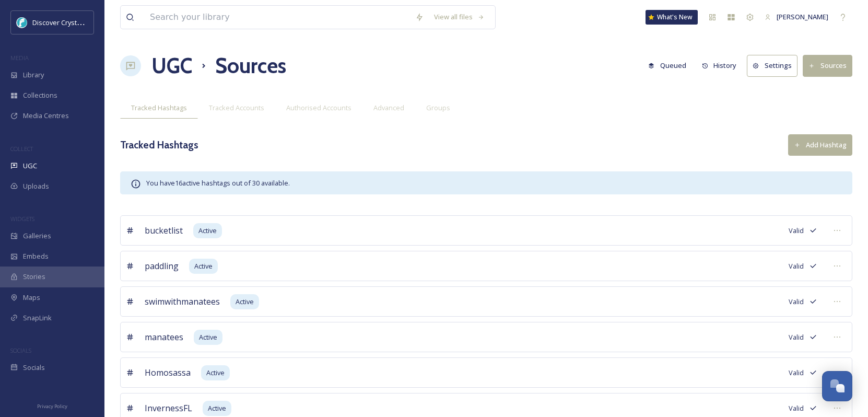  Describe the element at coordinates (34, 277) in the screenshot. I see `span: Stories` at that location.